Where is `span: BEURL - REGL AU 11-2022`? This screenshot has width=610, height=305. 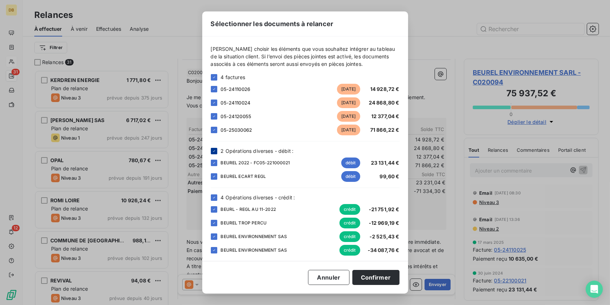 span: BEURL - REGL AU 11-2022 is located at coordinates (249, 209).